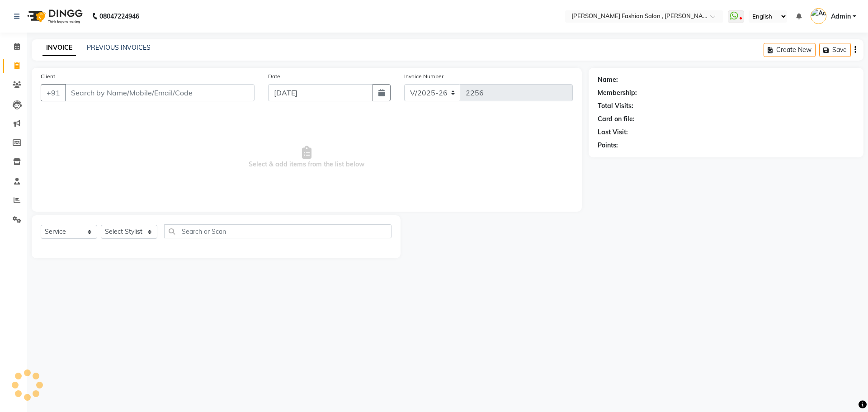 Image resolution: width=868 pixels, height=412 pixels. I want to click on input: Search or Scan, so click(278, 231).